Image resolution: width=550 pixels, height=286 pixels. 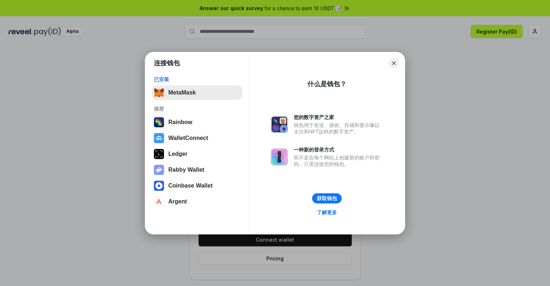 What do you see at coordinates (178, 202) in the screenshot?
I see `div: Argent` at bounding box center [178, 202].